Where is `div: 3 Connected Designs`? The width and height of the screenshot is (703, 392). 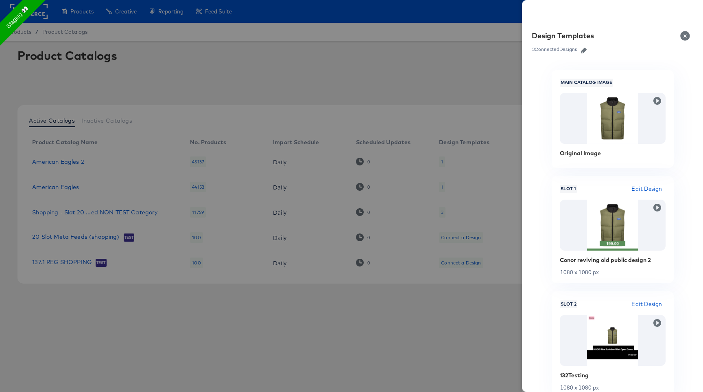
div: 3 Connected Designs is located at coordinates (555, 49).